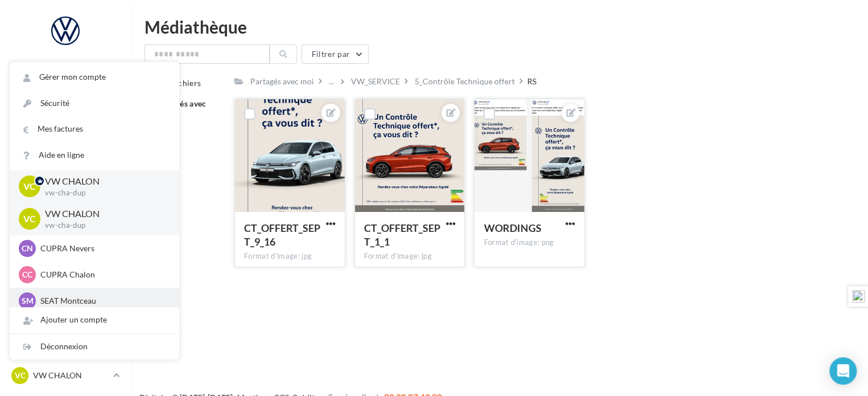  Describe the element at coordinates (282, 82) in the screenshot. I see `div: Partagés avec moi` at that location.